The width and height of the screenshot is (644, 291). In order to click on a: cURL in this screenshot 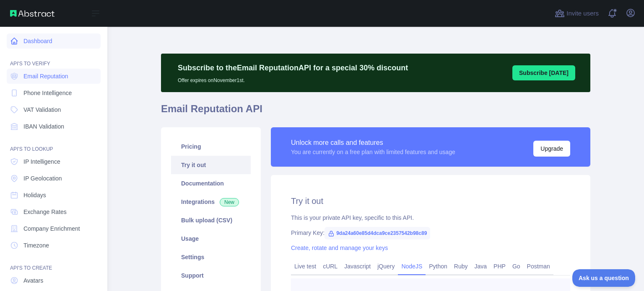, I will do `click(330, 266)`.